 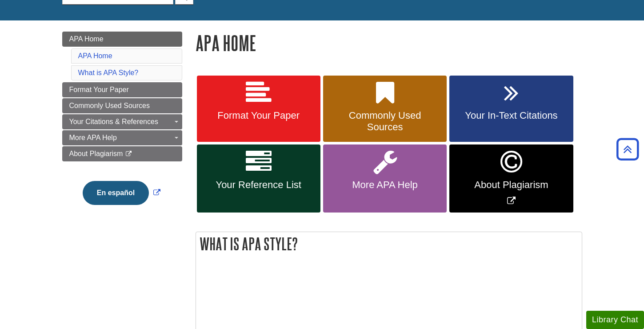 What do you see at coordinates (389, 43) in the screenshot?
I see `h1: APA Home` at bounding box center [389, 43].